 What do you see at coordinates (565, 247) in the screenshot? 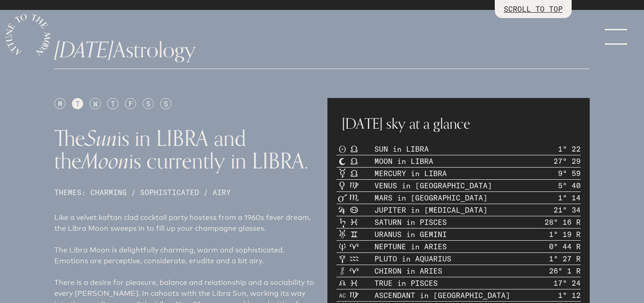
I see `p: 0° 44 R` at bounding box center [565, 247].